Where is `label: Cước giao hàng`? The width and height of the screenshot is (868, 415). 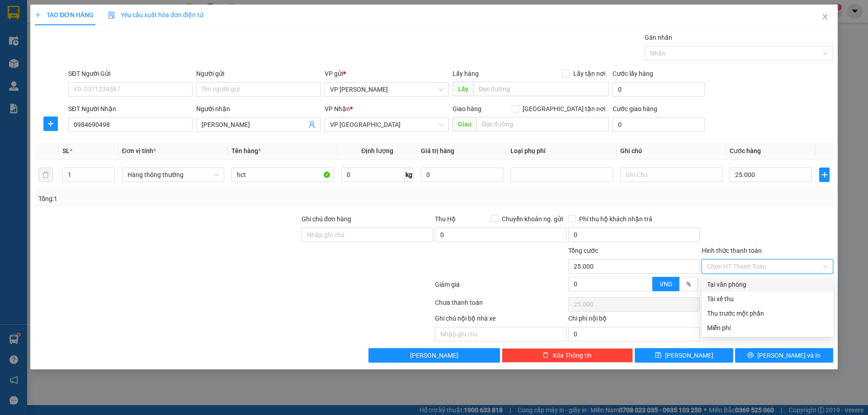
label: Cước giao hàng is located at coordinates (635, 109).